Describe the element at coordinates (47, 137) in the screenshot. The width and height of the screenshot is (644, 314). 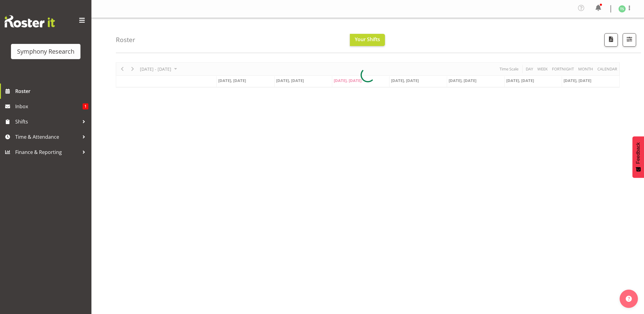
I see `span: Time & Attendance` at that location.